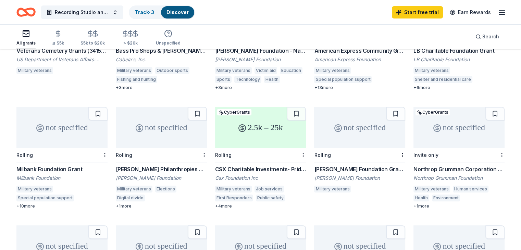 This screenshot has width=521, height=250. What do you see at coordinates (92, 38) in the screenshot?
I see `button: $5k to $20k` at bounding box center [92, 38].